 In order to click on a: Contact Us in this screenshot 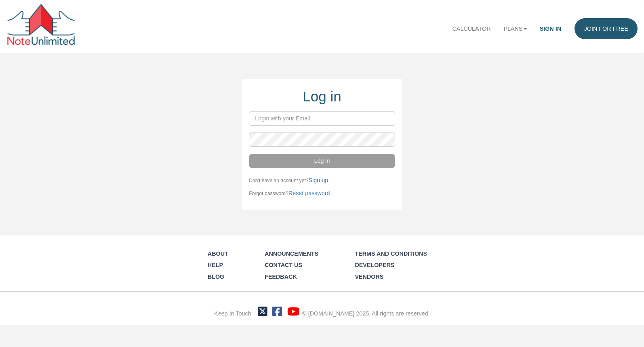, I will do `click(283, 265)`.